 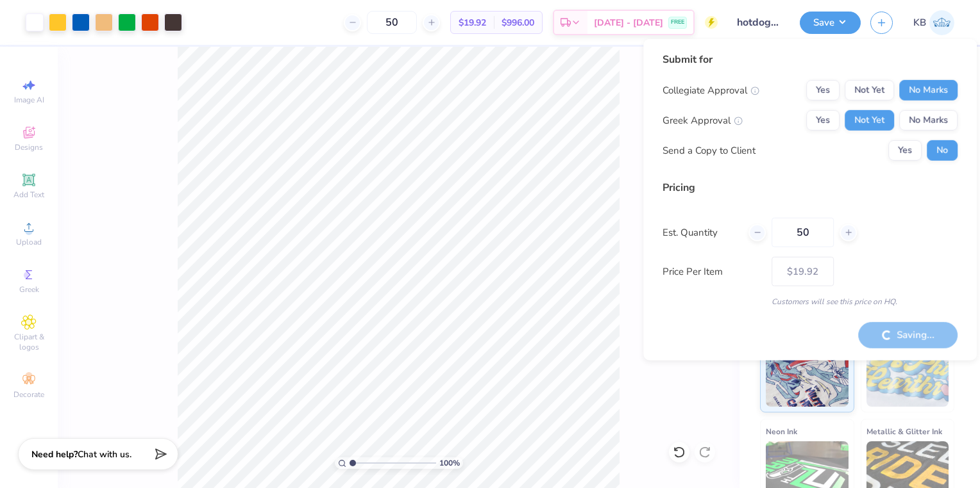 I want to click on span: Greek, so click(x=29, y=290).